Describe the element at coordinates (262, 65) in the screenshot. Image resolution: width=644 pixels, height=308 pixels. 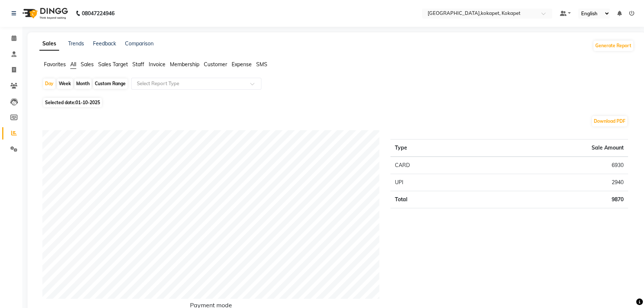
I see `span: SMS` at that location.